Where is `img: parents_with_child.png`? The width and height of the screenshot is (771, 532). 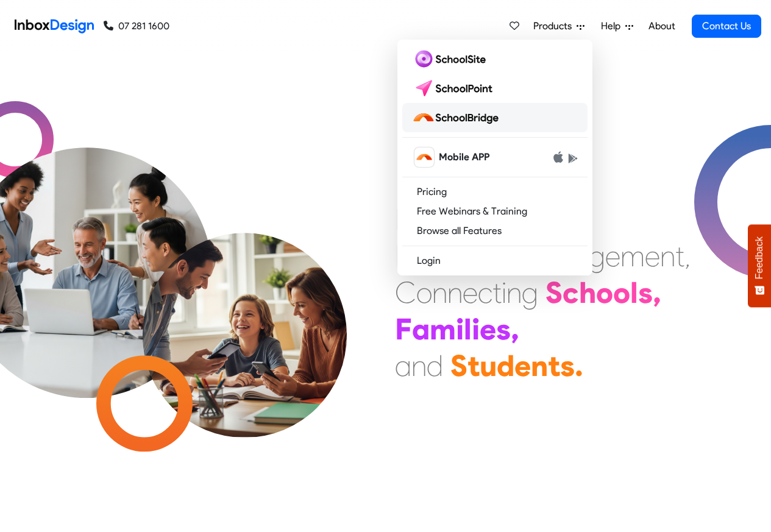 img: parents_with_child.png is located at coordinates (245, 310).